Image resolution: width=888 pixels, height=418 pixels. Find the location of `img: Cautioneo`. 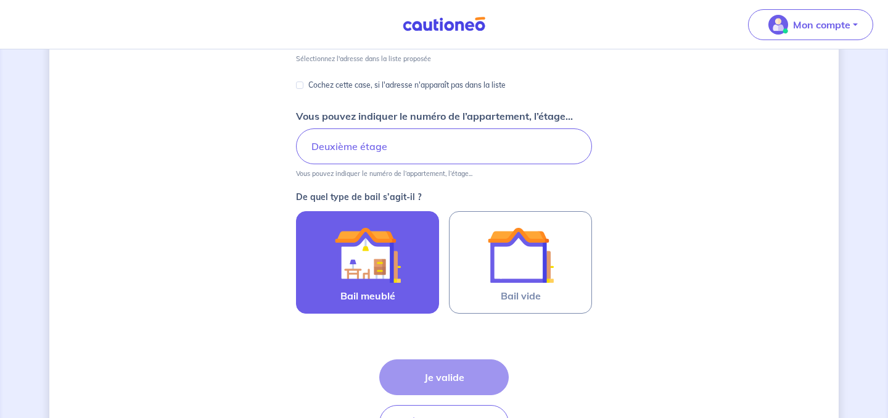

img: Cautioneo is located at coordinates (444, 24).